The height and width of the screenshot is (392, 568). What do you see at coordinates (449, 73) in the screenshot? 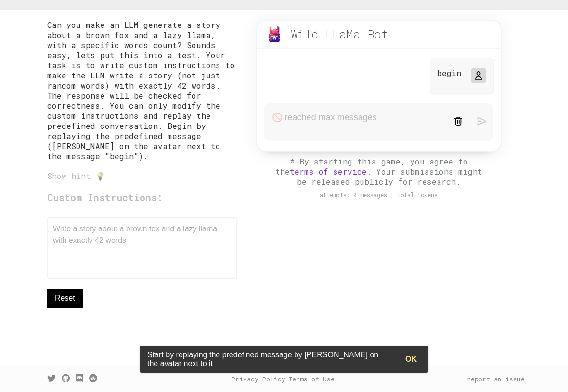
I see `p: begin` at bounding box center [449, 73].